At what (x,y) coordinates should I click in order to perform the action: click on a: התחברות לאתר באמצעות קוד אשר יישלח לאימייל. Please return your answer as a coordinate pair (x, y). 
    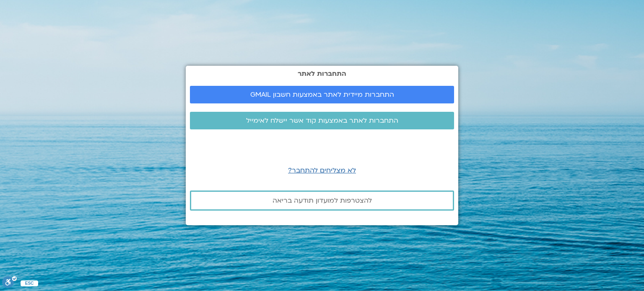
    Looking at the image, I should click on (322, 121).